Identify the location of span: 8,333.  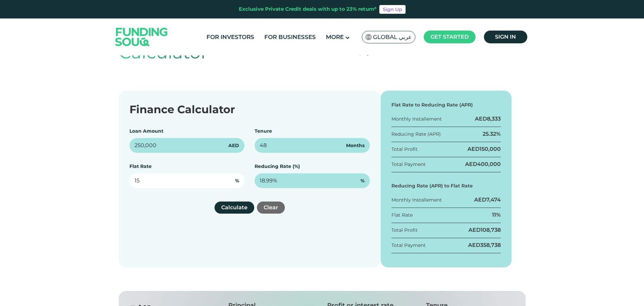
(493, 118).